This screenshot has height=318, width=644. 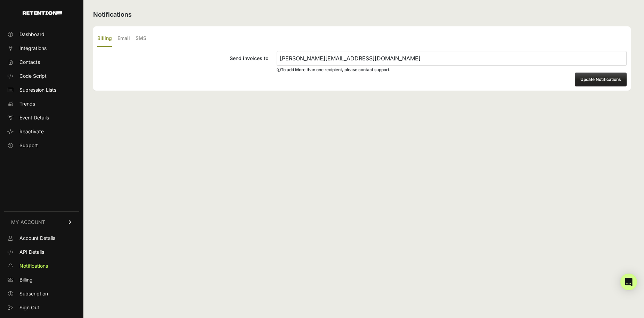 I want to click on span: Subscription, so click(x=34, y=293).